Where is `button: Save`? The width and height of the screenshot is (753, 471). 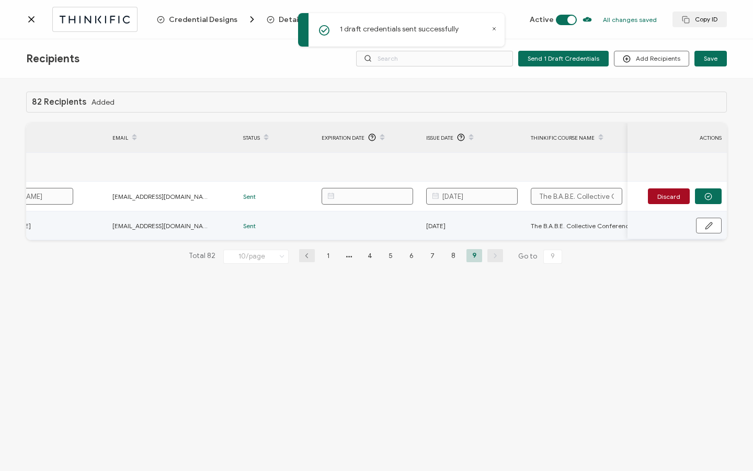
button: Save is located at coordinates (710, 59).